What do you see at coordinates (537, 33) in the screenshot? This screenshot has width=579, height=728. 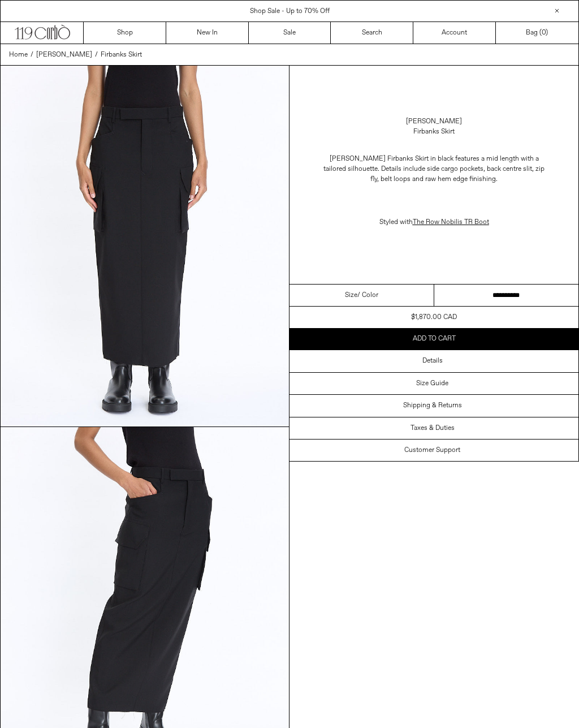 I see `a: Bag ()` at bounding box center [537, 33].